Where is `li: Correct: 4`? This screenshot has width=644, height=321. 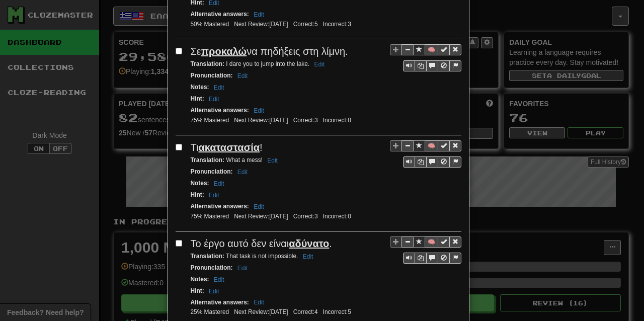
li: Correct: 4 is located at coordinates (305, 312).